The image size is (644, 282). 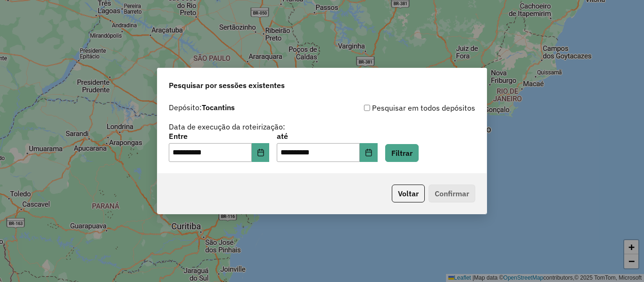 I want to click on strong: Tocantins, so click(x=218, y=108).